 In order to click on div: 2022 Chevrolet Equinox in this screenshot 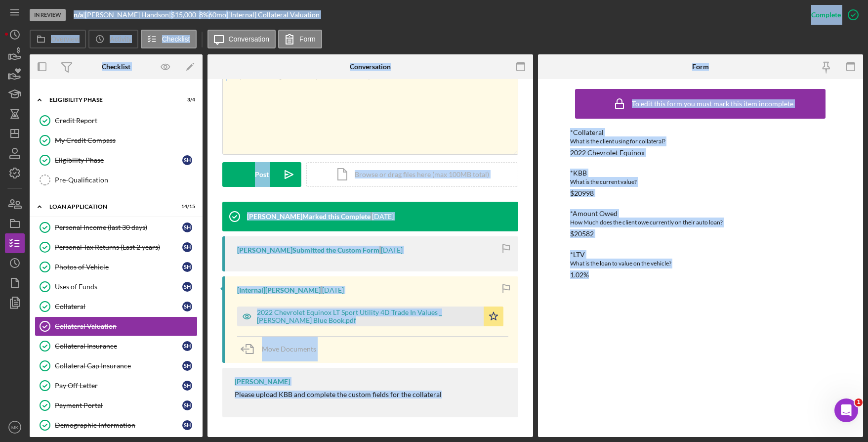, I will do `click(607, 153)`.